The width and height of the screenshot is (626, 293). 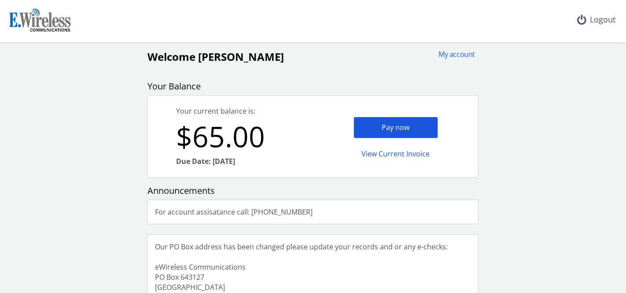 What do you see at coordinates (396, 154) in the screenshot?
I see `div: View Current Invoice` at bounding box center [396, 154].